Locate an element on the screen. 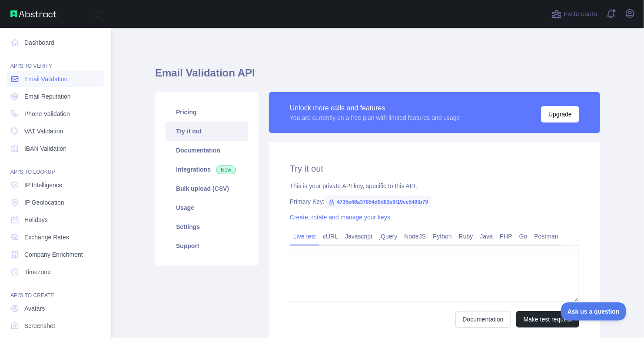  a: Python is located at coordinates (443, 236).